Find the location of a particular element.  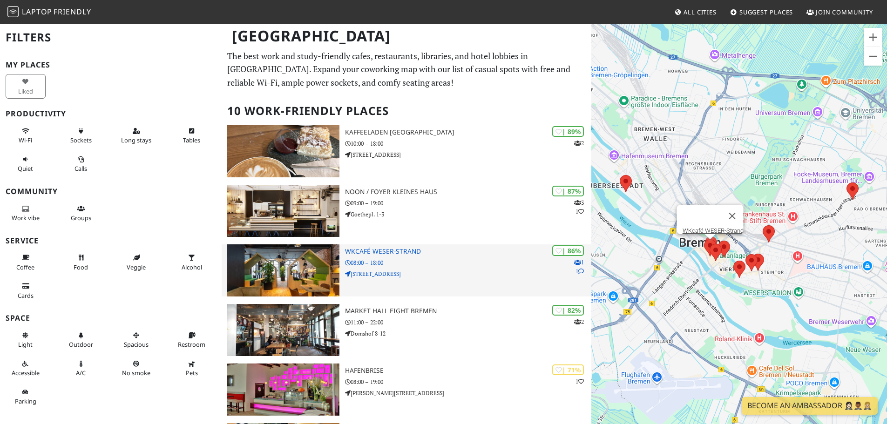

span: Spacious is located at coordinates (136, 345).